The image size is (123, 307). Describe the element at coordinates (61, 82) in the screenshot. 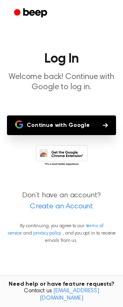

I see `p: Welcome back! Continue with Google to log in.` at that location.